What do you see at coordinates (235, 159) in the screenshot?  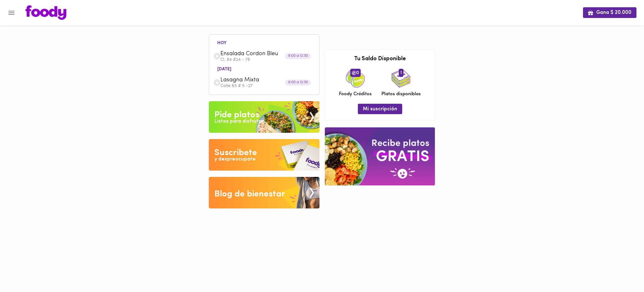 I see `div: y despreocupate` at bounding box center [235, 159].